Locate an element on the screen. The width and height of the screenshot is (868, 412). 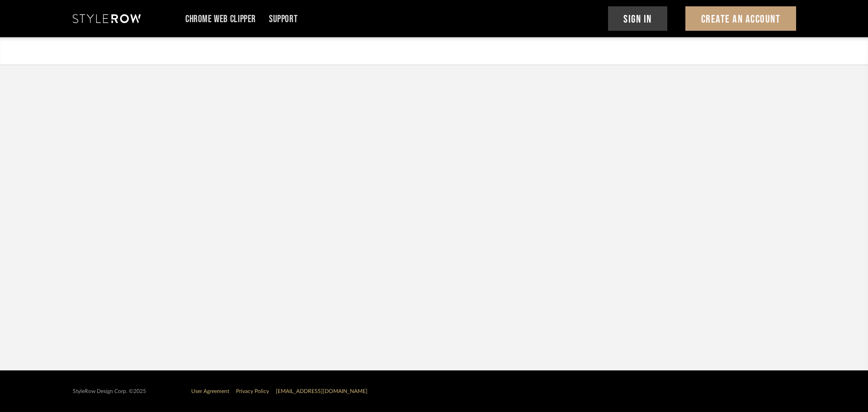
a: Chrome Web Clipper is located at coordinates (220, 19).